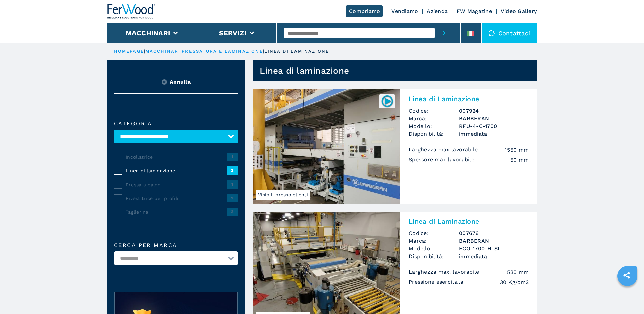 The height and width of the screenshot is (314, 644). I want to click on a: Video Gallery, so click(518, 11).